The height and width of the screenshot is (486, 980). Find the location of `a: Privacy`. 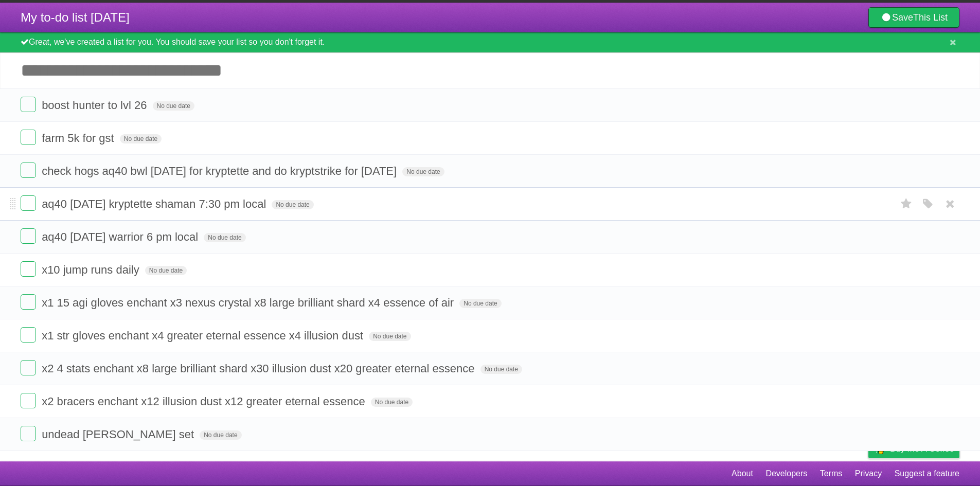

a: Privacy is located at coordinates (869, 474).